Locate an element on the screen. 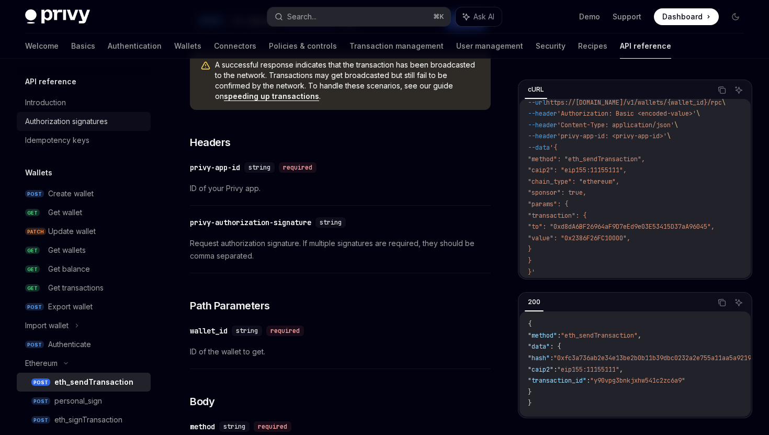 This screenshot has height=435, width=769. span: "transaction_id" is located at coordinates (557, 380).